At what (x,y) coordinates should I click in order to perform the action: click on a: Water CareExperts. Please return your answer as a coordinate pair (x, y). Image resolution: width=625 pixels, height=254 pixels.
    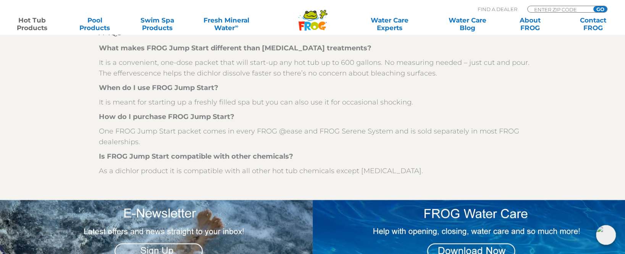
    Looking at the image, I should click on (390, 24).